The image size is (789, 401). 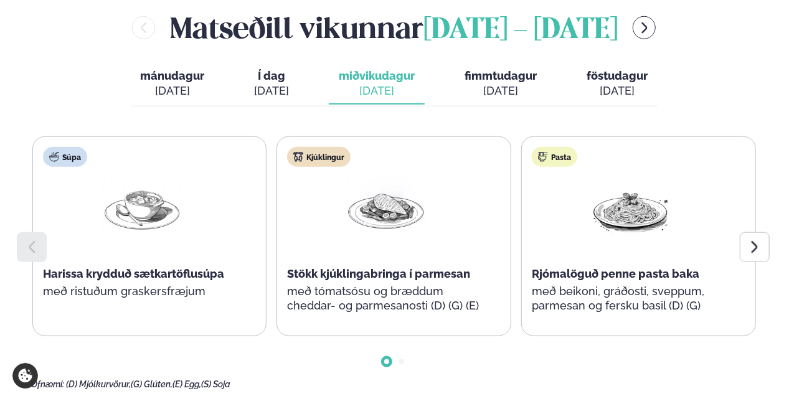 I want to click on img: Spagetti.png, so click(x=631, y=205).